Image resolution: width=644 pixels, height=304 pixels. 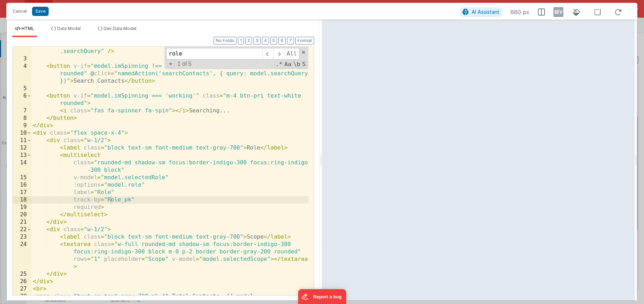 I want to click on div: 5, so click(x=22, y=88).